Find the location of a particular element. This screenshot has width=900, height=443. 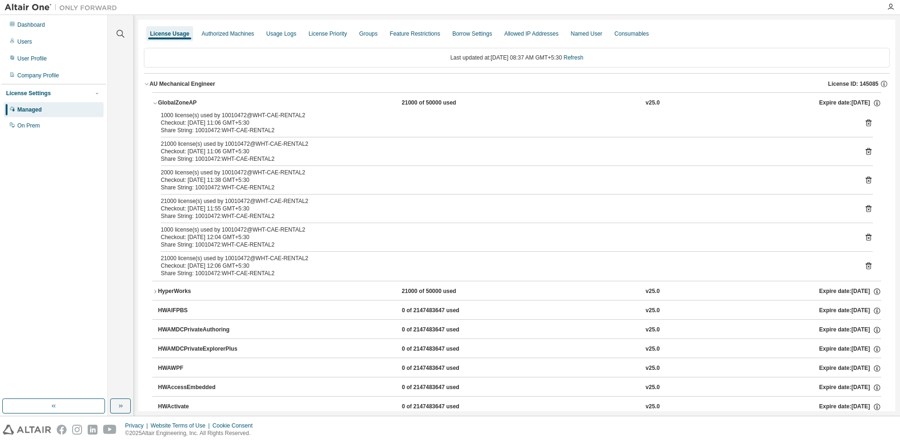

div: Feature Restrictions is located at coordinates (415, 34).